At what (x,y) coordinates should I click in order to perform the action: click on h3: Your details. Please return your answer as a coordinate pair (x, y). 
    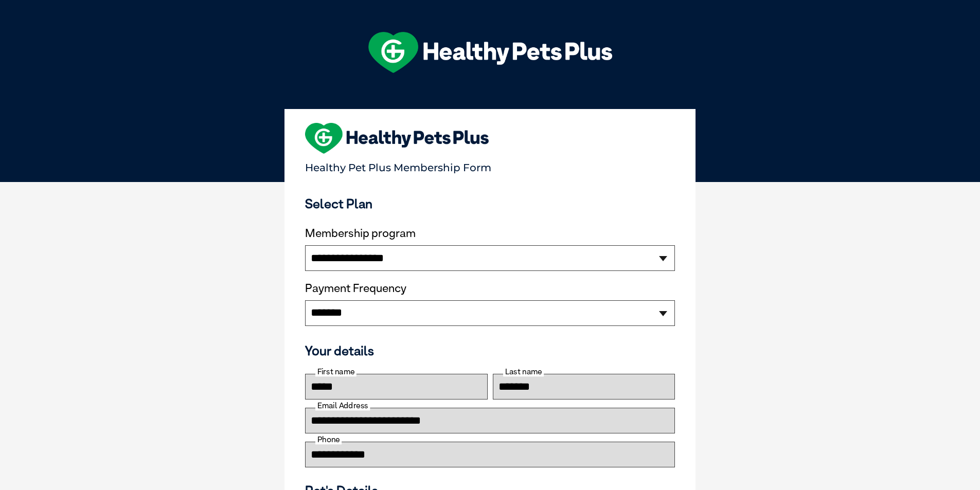
    Looking at the image, I should click on (490, 351).